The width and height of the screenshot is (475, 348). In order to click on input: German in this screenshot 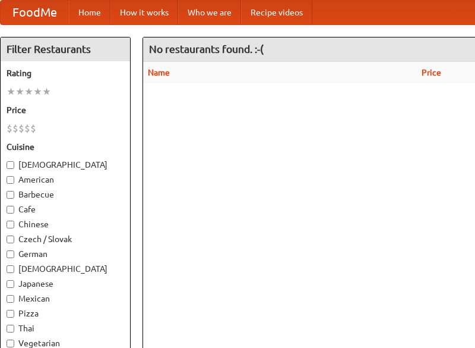, I will do `click(10, 254)`.